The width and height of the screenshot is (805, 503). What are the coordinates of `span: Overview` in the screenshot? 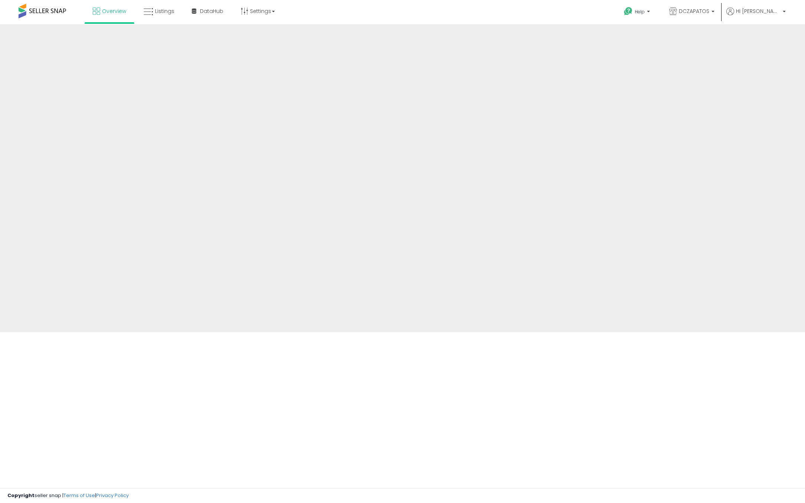 It's located at (114, 11).